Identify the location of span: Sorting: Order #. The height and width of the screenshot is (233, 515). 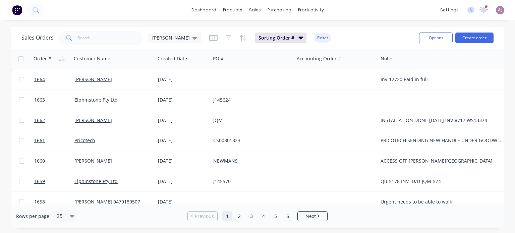
(277, 38).